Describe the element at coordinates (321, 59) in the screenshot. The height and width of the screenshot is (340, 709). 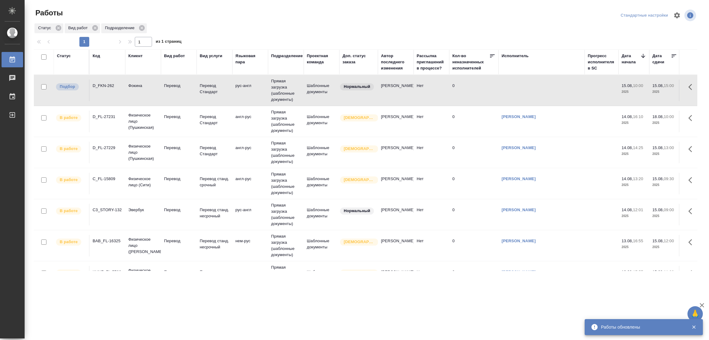
I see `div: Проектная команда` at that location.